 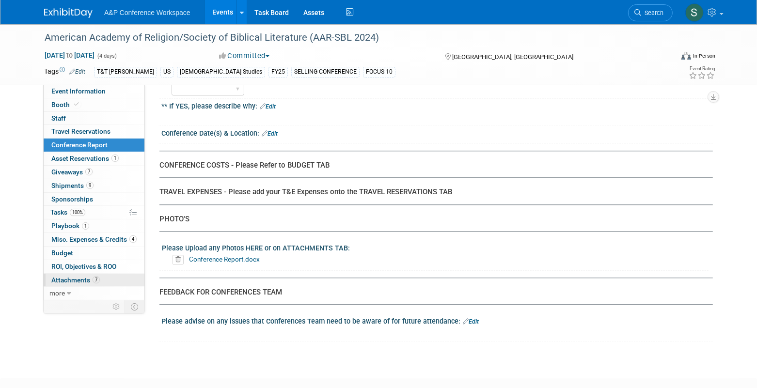 I want to click on div: US, so click(x=167, y=72).